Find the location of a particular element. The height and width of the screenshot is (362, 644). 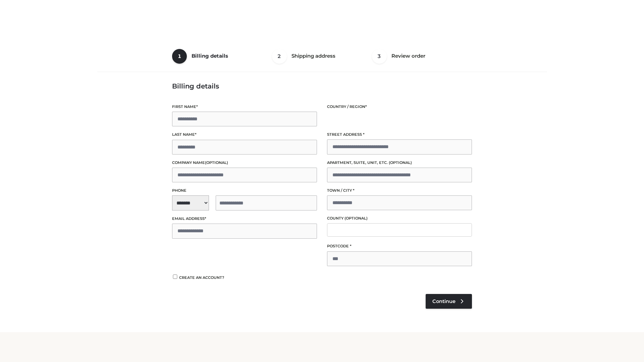

label: Company name is located at coordinates (244, 162).